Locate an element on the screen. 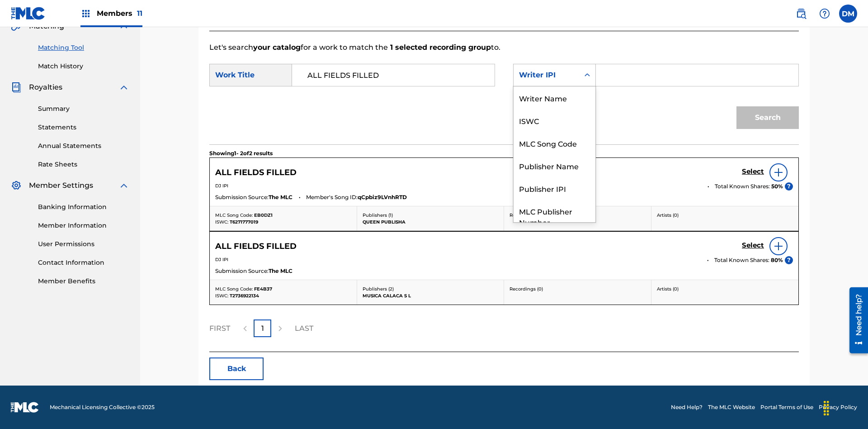  span: FE4B37 is located at coordinates (264, 289).